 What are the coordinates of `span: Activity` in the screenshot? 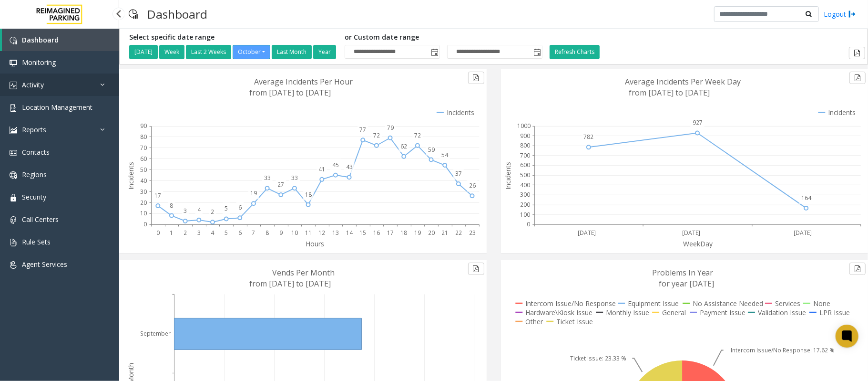 It's located at (33, 85).